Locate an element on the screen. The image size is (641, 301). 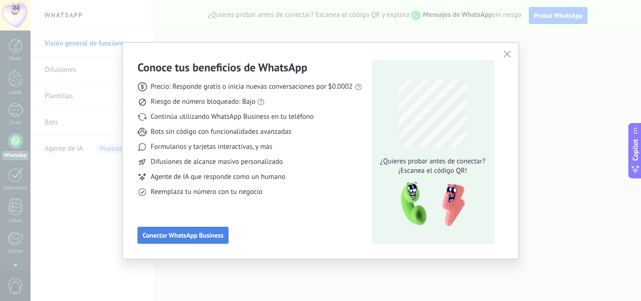
span: Riesgo de número bloqueado: Bajo is located at coordinates (203, 102).